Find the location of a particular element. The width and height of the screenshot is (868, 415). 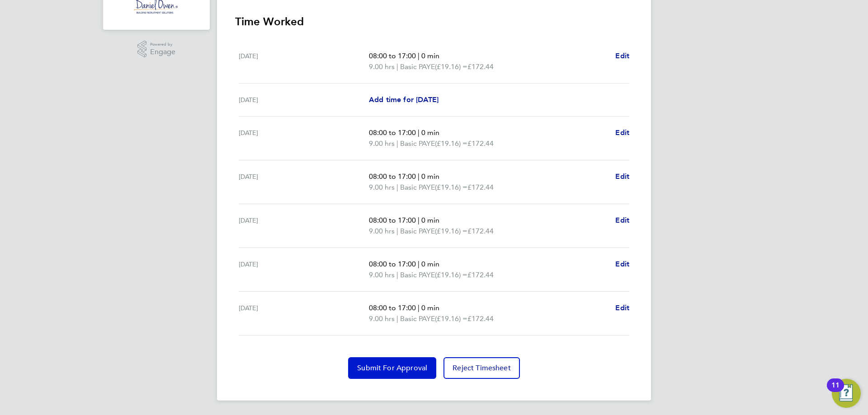

a: Powered byEngage is located at coordinates (157, 49).